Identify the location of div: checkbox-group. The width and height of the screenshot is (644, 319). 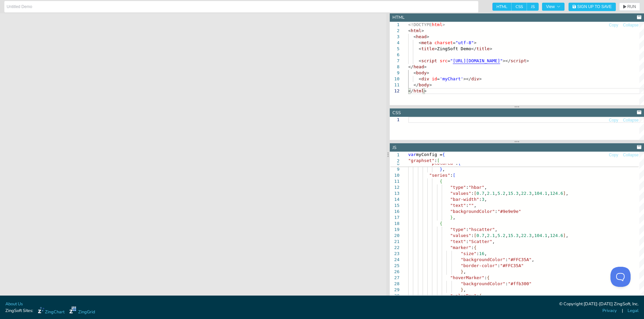
(516, 7).